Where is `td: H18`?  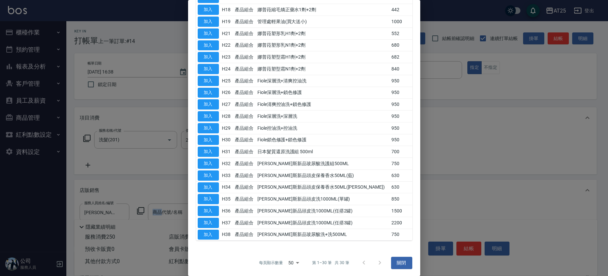 td: H18 is located at coordinates (227, 10).